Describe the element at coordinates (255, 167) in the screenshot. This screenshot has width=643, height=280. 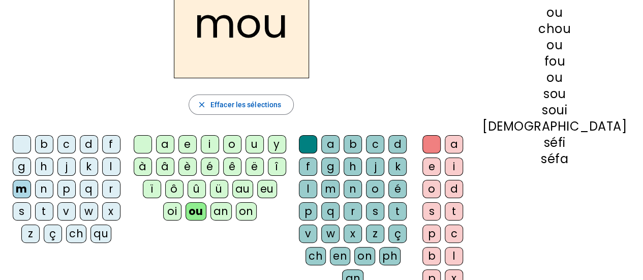
I see `div: ë` at that location.